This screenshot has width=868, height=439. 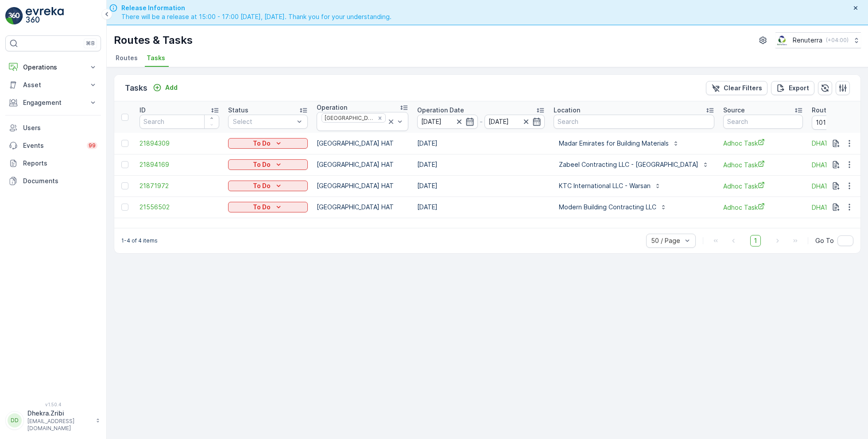 What do you see at coordinates (153, 40) in the screenshot?
I see `p: Routes & Tasks` at bounding box center [153, 40].